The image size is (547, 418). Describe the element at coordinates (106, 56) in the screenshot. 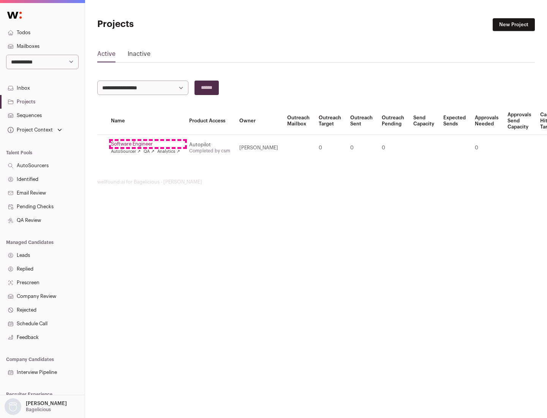

I see `a: Active` at that location.